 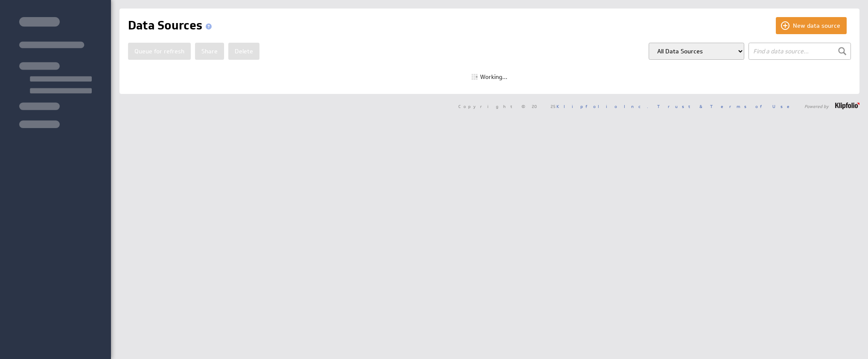 I want to click on a: Klipfolio Inc., so click(x=602, y=106).